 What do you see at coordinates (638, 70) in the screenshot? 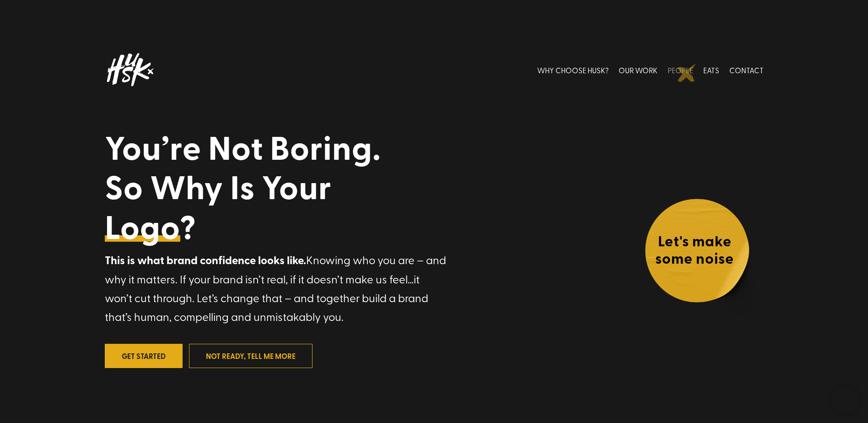
I see `a: OUR WORK` at bounding box center [638, 70].